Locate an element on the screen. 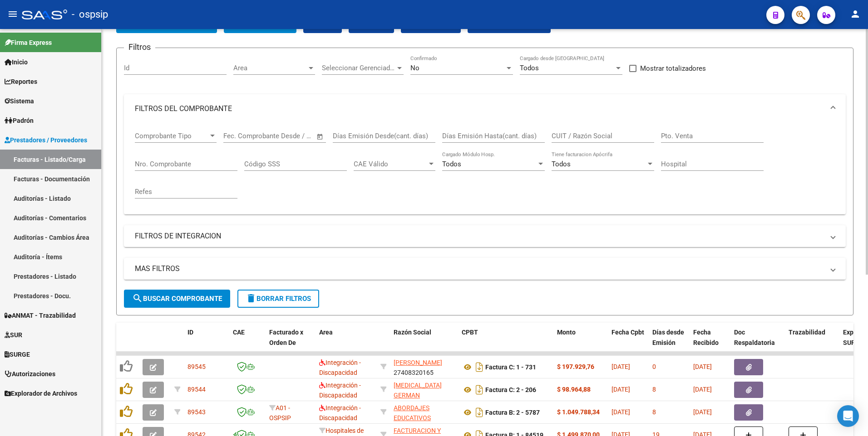 The height and width of the screenshot is (436, 868). span: Seleccionar Gerenciador is located at coordinates (359, 68).